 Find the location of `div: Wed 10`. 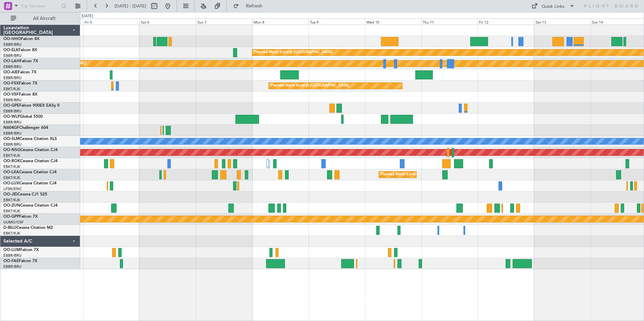

div: Wed 10 is located at coordinates (393, 21).